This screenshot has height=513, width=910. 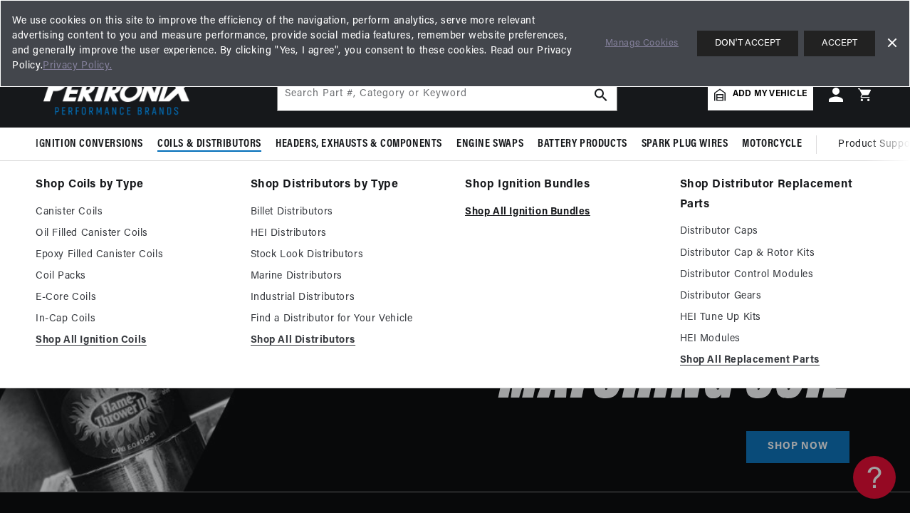 What do you see at coordinates (563, 212) in the screenshot?
I see `a: Shop All Ignition Bundles` at bounding box center [563, 212].